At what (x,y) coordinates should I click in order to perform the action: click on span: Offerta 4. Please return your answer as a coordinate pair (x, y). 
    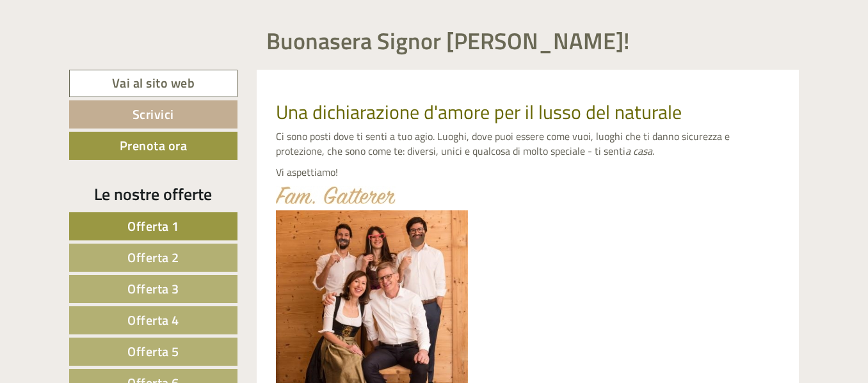
    Looking at the image, I should click on (153, 319).